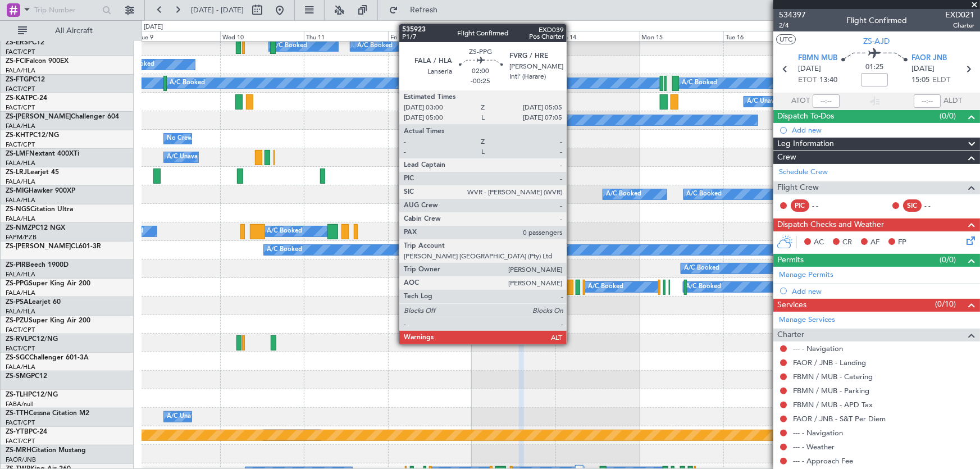 The width and height of the screenshot is (980, 469). I want to click on a: ZS-PIRBeech 1900D, so click(37, 265).